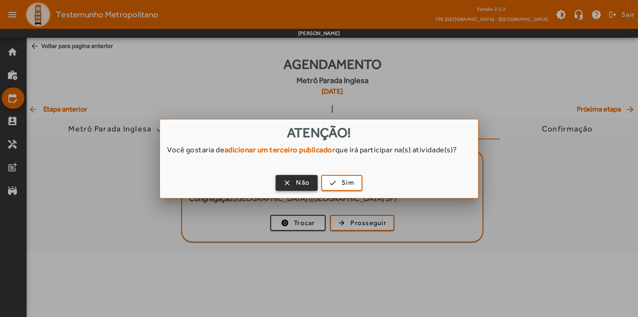  I want to click on div: Você gostaria de que irá participar na(s) atividade(s)?, so click(319, 154).